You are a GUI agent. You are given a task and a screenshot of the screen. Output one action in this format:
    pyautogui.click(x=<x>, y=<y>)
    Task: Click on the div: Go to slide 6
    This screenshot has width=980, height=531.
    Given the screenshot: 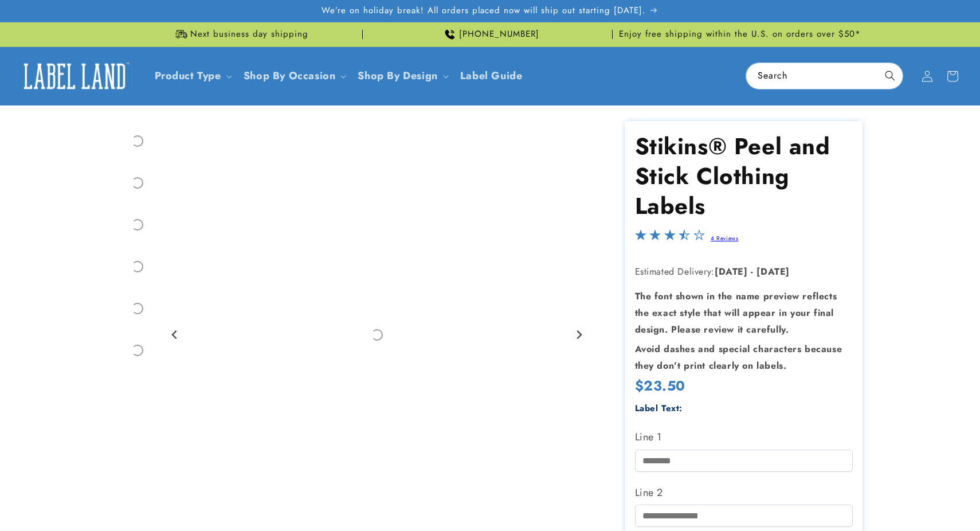 What is the action you would take?
    pyautogui.click(x=138, y=308)
    